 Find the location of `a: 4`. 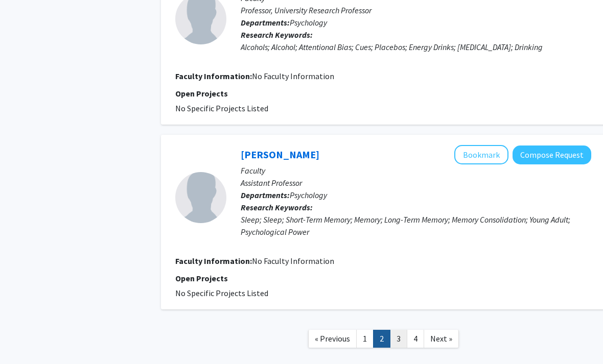

a: 4 is located at coordinates (415, 338).